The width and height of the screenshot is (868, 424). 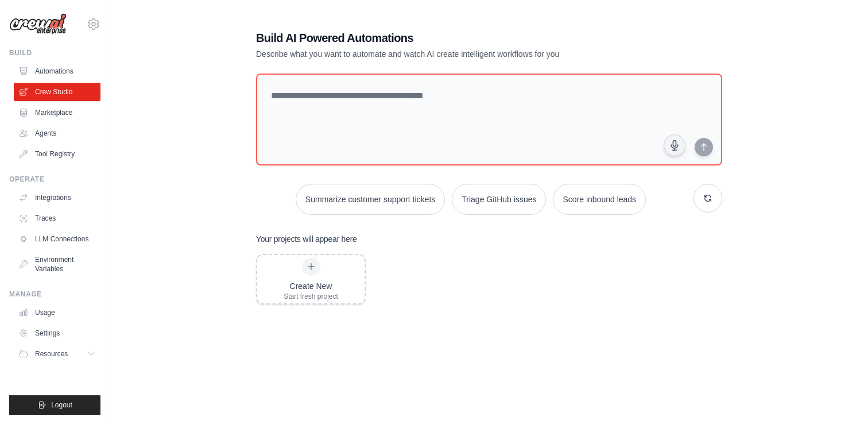 I want to click on button: Summarize customer support tickets, so click(x=370, y=199).